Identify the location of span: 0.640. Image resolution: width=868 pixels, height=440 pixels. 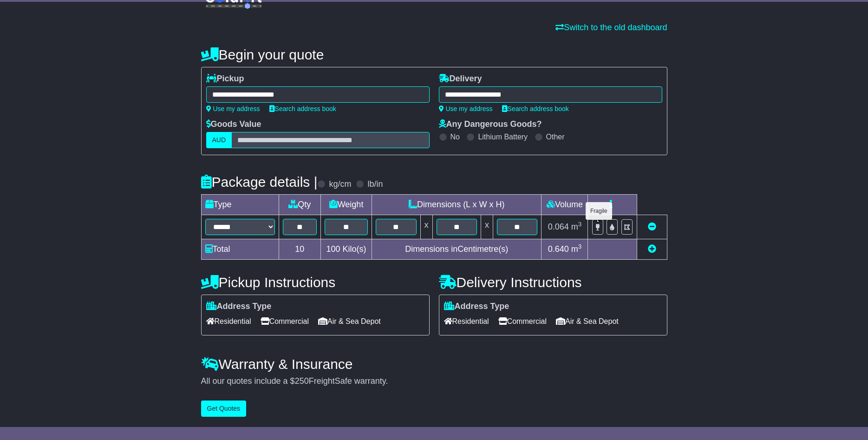
(558, 249).